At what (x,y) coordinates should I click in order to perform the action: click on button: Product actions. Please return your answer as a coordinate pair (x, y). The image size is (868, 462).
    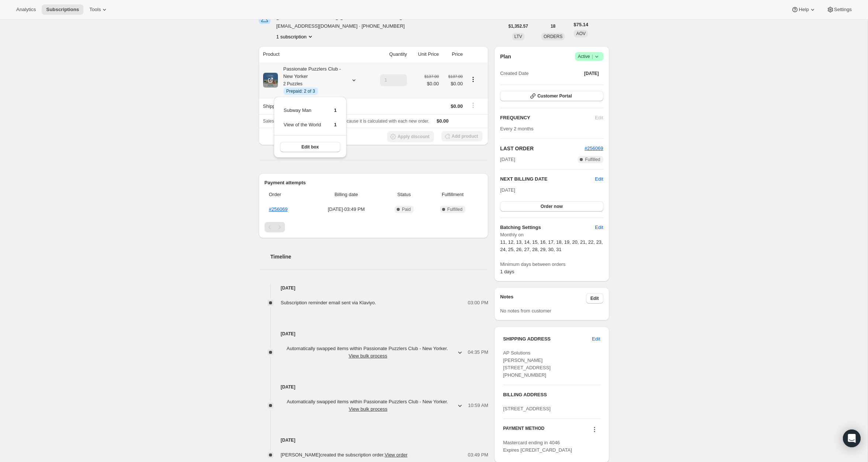
    Looking at the image, I should click on (295, 36).